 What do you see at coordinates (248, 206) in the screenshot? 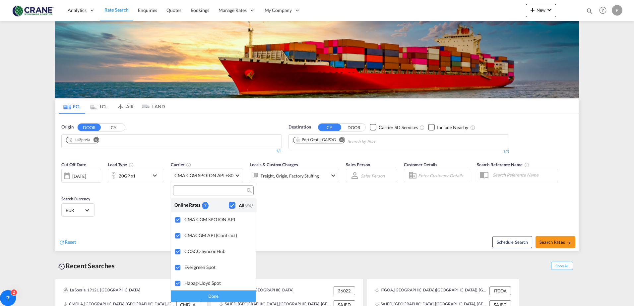
I see `span: (34)` at bounding box center [248, 206].